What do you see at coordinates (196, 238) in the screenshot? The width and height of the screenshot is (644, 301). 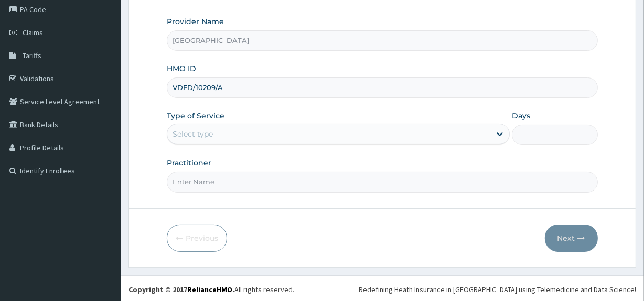 I see `button: Previous` at bounding box center [196, 238].